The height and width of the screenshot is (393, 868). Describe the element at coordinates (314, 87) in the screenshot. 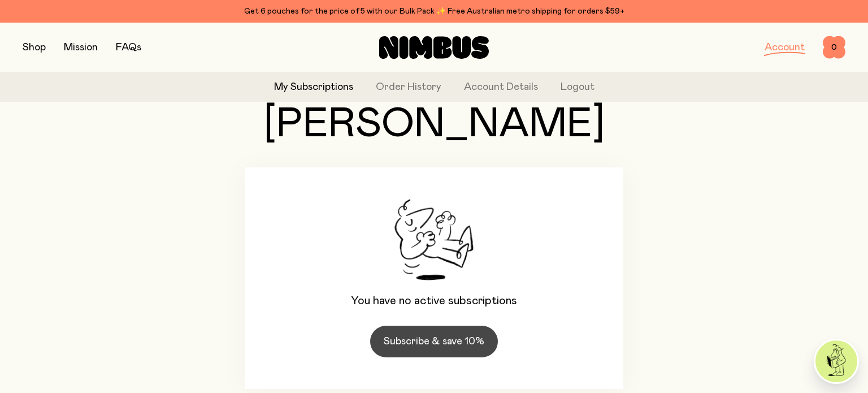

I see `a: My Subscriptions` at that location.